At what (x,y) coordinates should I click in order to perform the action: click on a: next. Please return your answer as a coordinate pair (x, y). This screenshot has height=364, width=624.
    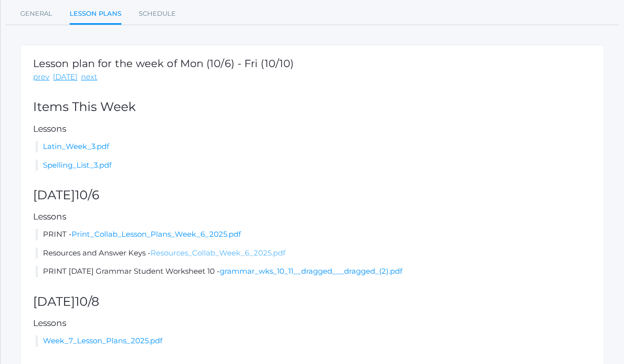
    Looking at the image, I should click on (89, 77).